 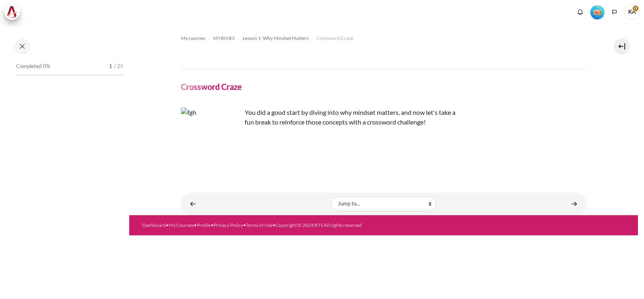 What do you see at coordinates (614, 12) in the screenshot?
I see `button: Languages` at bounding box center [614, 12].